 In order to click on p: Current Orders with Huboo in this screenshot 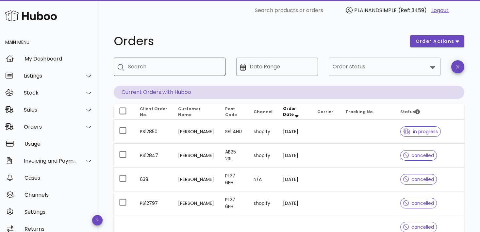, I will do `click(289, 92)`.